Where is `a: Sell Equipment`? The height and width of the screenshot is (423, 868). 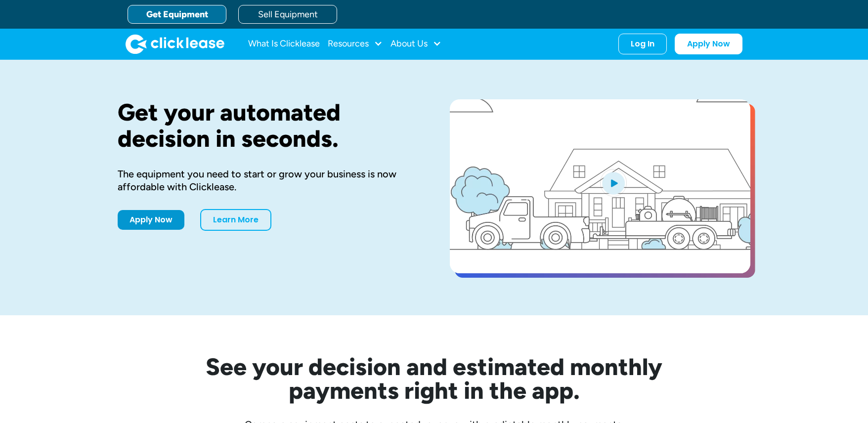 a: Sell Equipment is located at coordinates (288, 15).